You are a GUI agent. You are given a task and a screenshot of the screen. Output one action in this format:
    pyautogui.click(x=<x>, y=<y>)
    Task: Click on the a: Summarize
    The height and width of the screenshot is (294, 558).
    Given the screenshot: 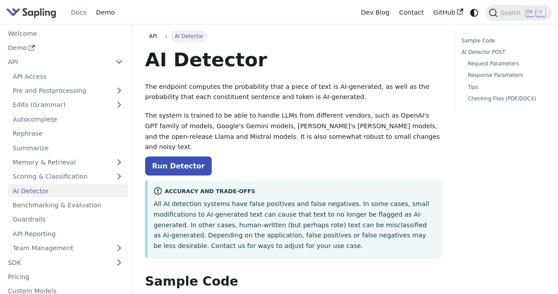 What is the action you would take?
    pyautogui.click(x=68, y=147)
    